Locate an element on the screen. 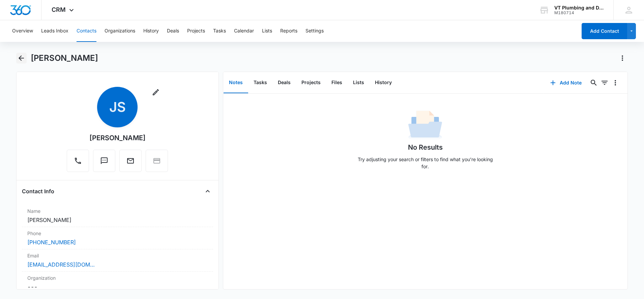 The height and width of the screenshot is (299, 644). button: Filters is located at coordinates (605, 83).